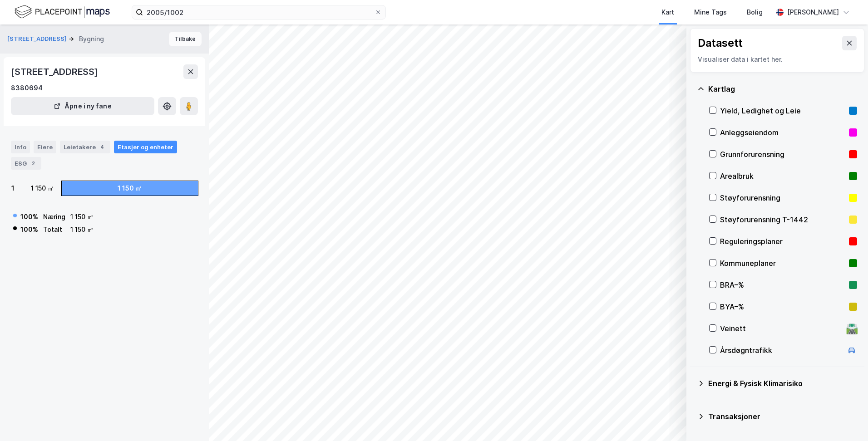 This screenshot has width=868, height=441. Describe the element at coordinates (783, 133) in the screenshot. I see `div: Anleggseiendom` at that location.